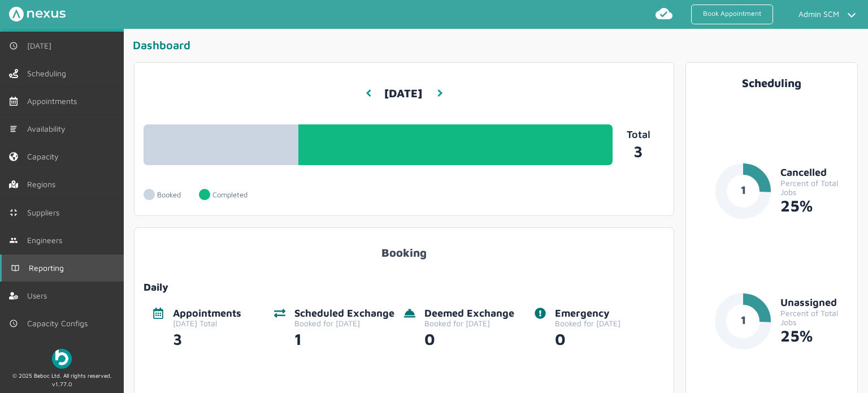  Describe the element at coordinates (39, 295) in the screenshot. I see `span: Users` at that location.